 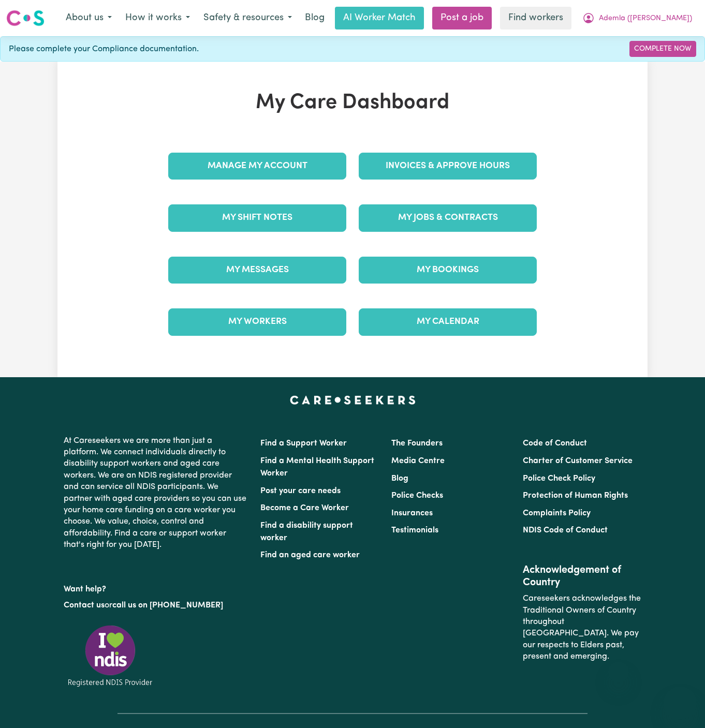 I want to click on a: Police Checks, so click(x=417, y=495).